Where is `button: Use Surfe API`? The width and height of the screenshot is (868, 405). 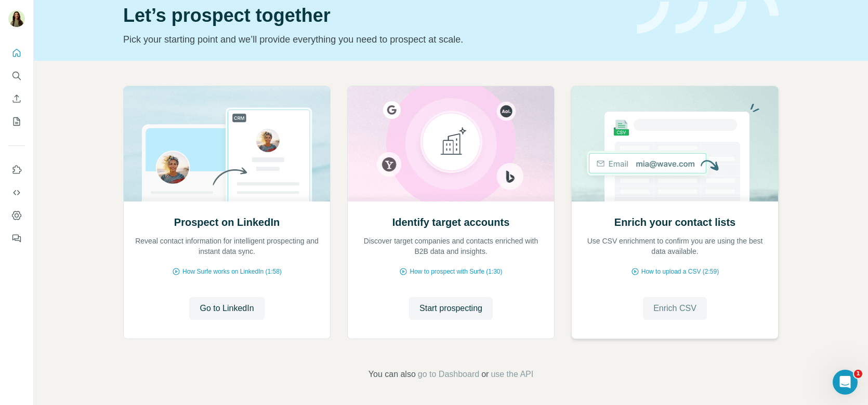
button: Use Surfe API is located at coordinates (17, 193).